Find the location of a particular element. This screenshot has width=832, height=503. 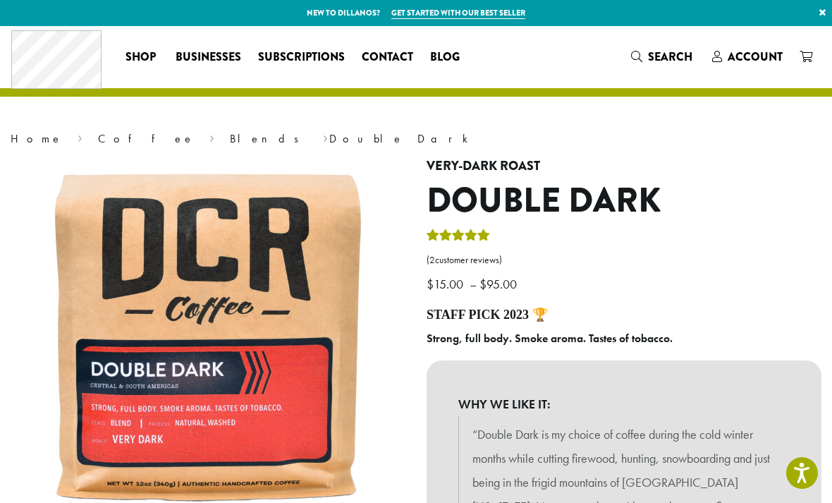

span: 2 is located at coordinates (432, 259).